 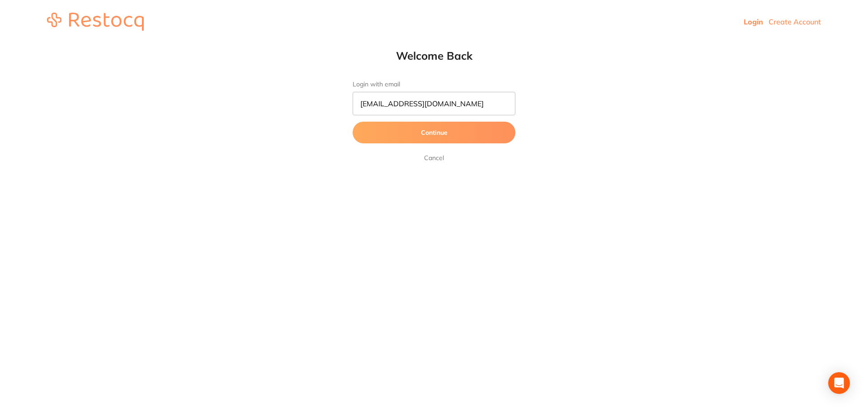 What do you see at coordinates (434, 55) in the screenshot?
I see `h1: Welcome Back` at bounding box center [434, 55].